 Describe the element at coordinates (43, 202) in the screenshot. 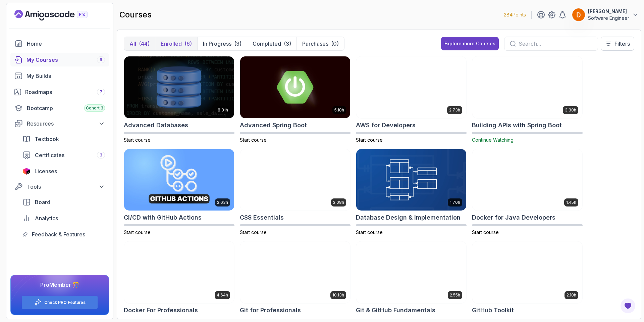

I see `span: Board` at that location.